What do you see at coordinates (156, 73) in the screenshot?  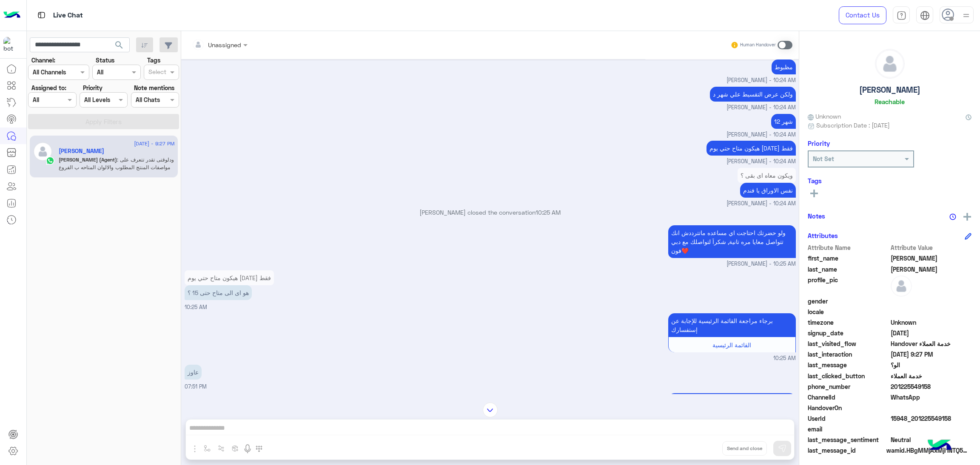 I see `div: Select` at bounding box center [156, 73].